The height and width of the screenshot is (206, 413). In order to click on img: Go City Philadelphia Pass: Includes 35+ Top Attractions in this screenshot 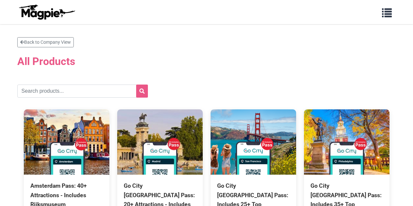, I will do `click(347, 142)`.